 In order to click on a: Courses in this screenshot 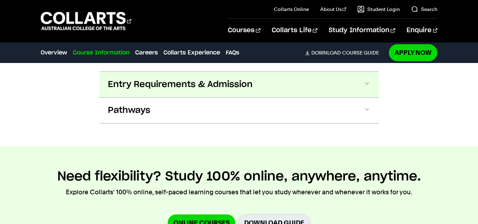, I will do `click(244, 30)`.